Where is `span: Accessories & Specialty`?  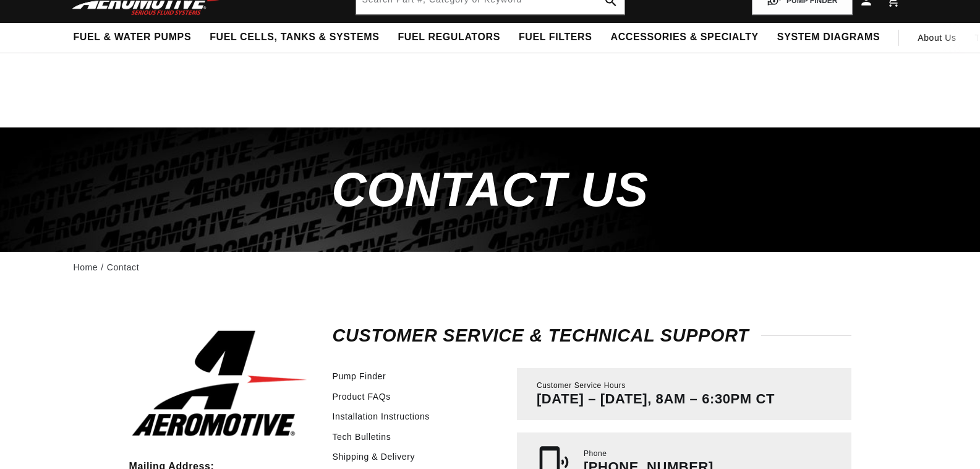
span: Accessories & Specialty is located at coordinates (685, 37).